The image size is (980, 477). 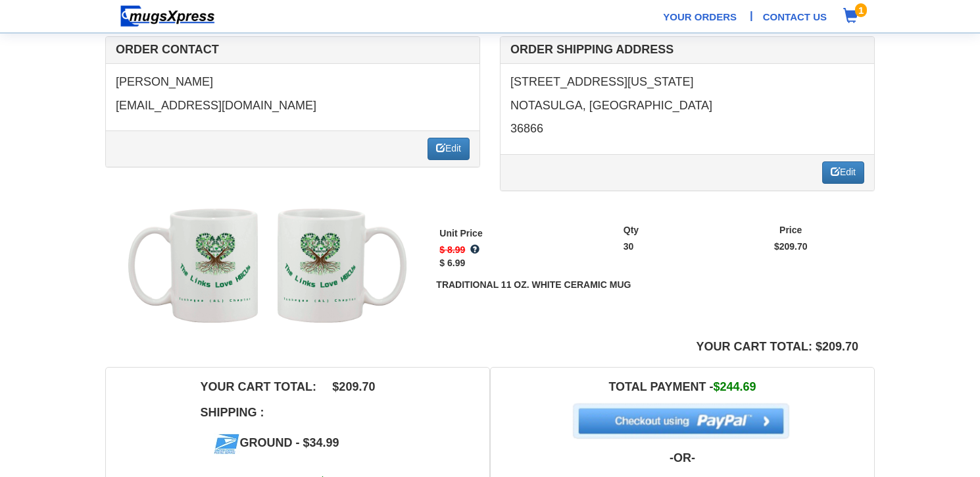 What do you see at coordinates (293, 50) in the screenshot?
I see `h4: Order Contact` at bounding box center [293, 50].